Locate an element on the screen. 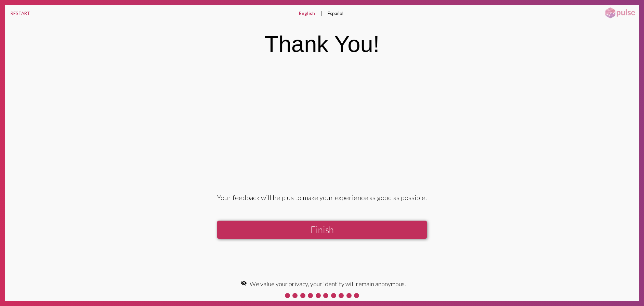  button: Finish is located at coordinates (322, 230).